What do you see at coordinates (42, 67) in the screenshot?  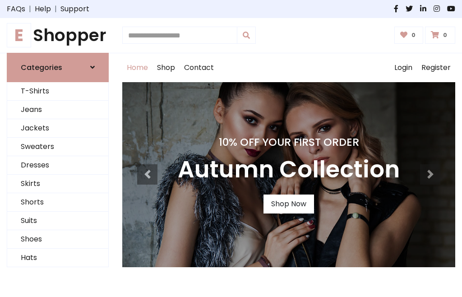 I see `h6: Categories` at bounding box center [42, 67].